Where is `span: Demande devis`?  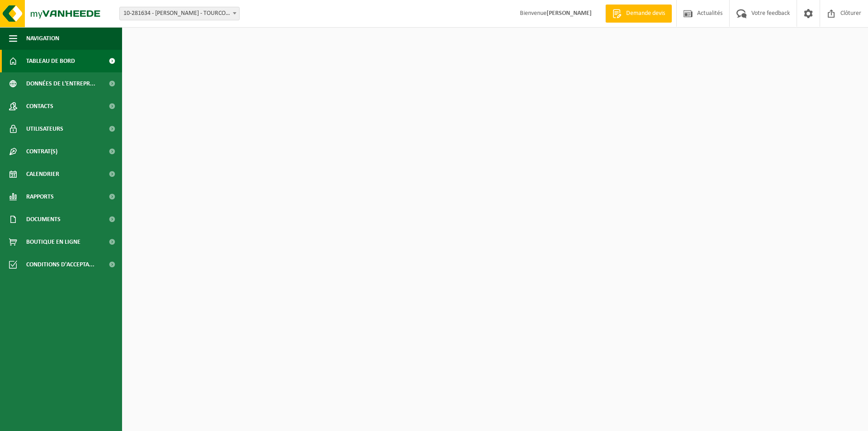
span: Demande devis is located at coordinates (646, 13).